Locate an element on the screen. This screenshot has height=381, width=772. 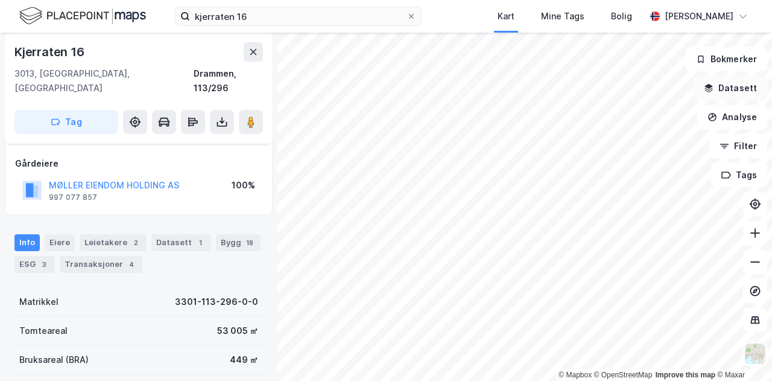
div: Info is located at coordinates (27, 243).